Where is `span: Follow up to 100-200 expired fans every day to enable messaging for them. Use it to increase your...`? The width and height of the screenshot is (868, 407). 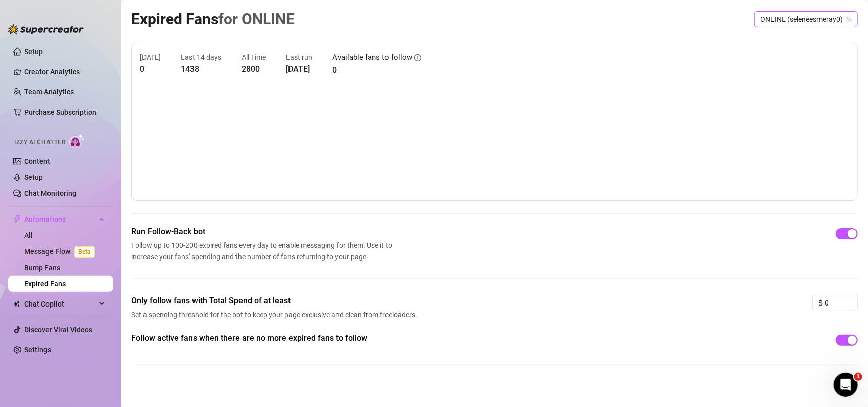 span: Follow up to 100-200 expired fans every day to enable messaging for them. Use it to increase your... is located at coordinates (264, 251).